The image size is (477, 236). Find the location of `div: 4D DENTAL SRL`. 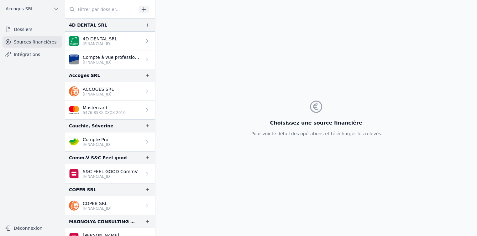

div: 4D DENTAL SRL is located at coordinates (88, 25).